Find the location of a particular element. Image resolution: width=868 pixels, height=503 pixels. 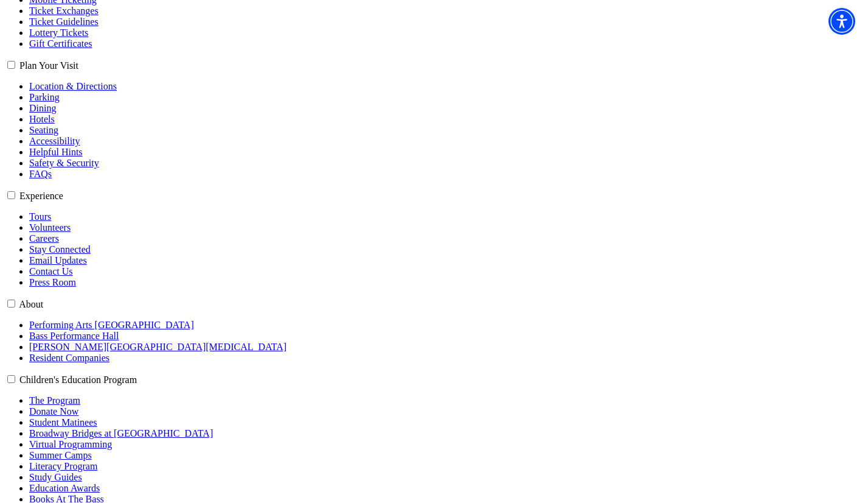

div: Accessibility Menu is located at coordinates (842, 22).